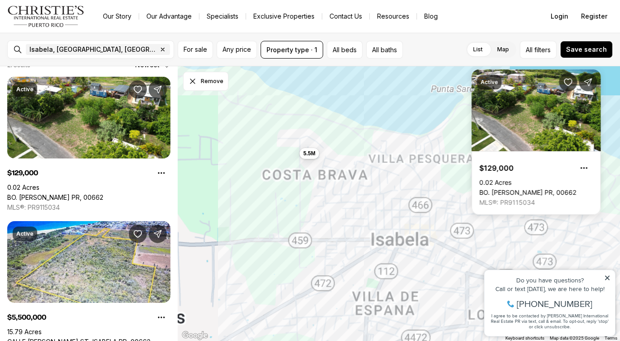 The height and width of the screenshot is (341, 620). Describe the element at coordinates (223, 16) in the screenshot. I see `a: Specialists` at that location.